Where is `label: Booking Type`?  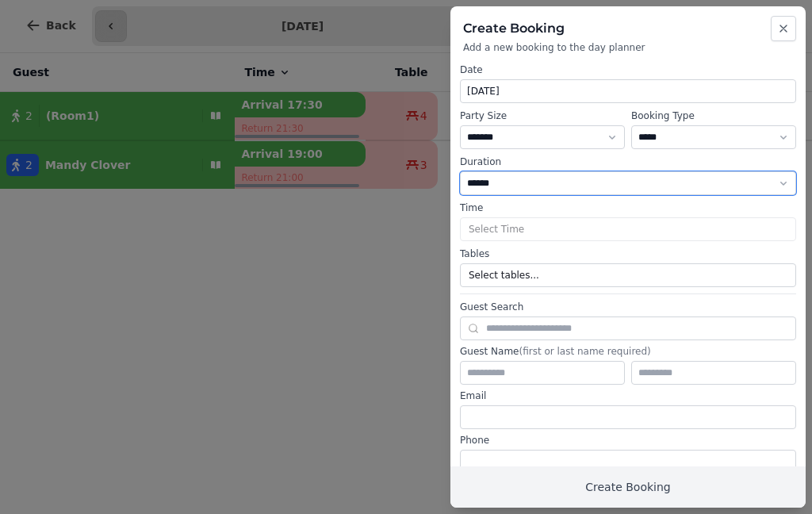 label: Booking Type is located at coordinates (713, 116).